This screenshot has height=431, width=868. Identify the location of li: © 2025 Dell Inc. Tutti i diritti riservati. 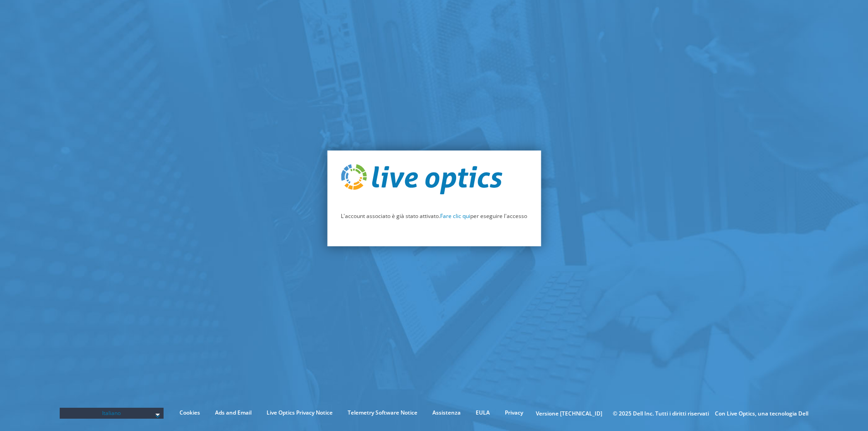
(660, 413).